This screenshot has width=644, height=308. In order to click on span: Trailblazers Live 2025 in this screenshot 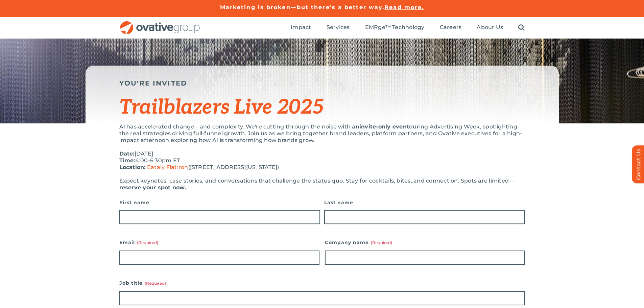, I will do `click(222, 108)`.